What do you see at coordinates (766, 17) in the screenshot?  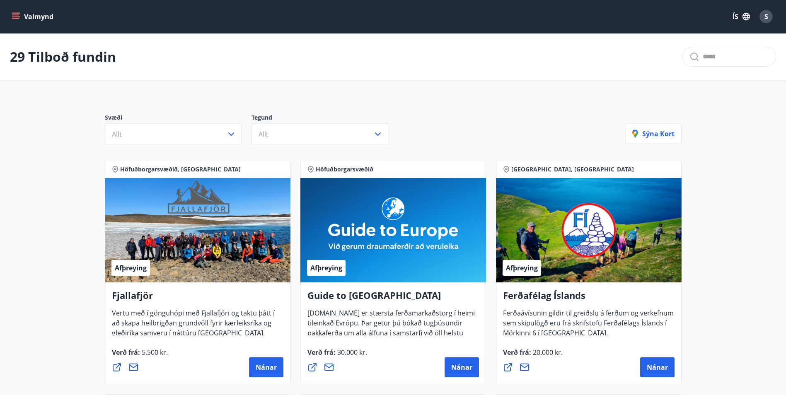 I see `span: S` at bounding box center [766, 17].